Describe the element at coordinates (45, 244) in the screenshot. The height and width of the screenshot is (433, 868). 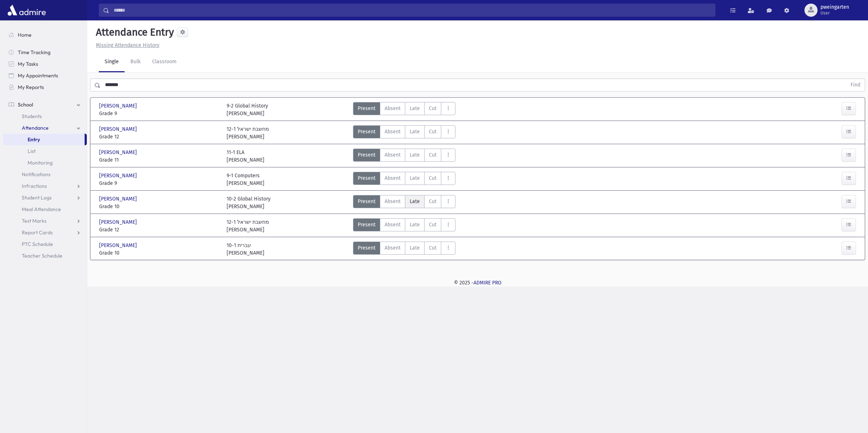
I see `a: PTC Schedule` at that location.